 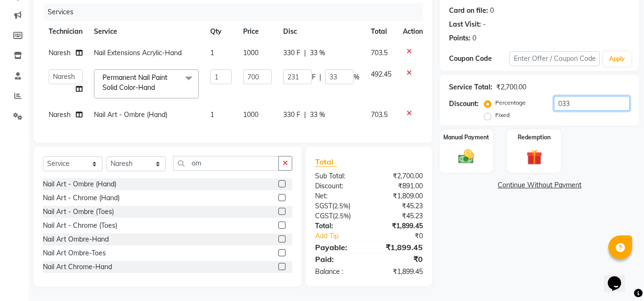 What do you see at coordinates (314, 77) in the screenshot?
I see `span: F` at bounding box center [314, 77].